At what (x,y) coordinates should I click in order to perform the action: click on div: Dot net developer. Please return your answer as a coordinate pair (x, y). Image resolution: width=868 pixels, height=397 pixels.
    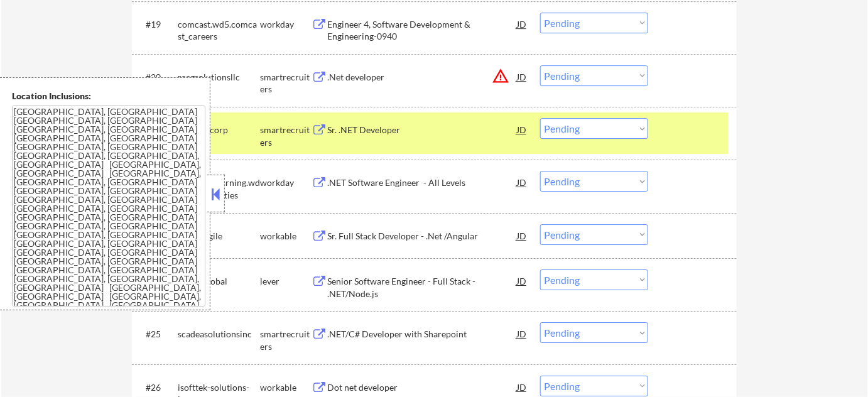
    Looking at the image, I should click on (422, 388).